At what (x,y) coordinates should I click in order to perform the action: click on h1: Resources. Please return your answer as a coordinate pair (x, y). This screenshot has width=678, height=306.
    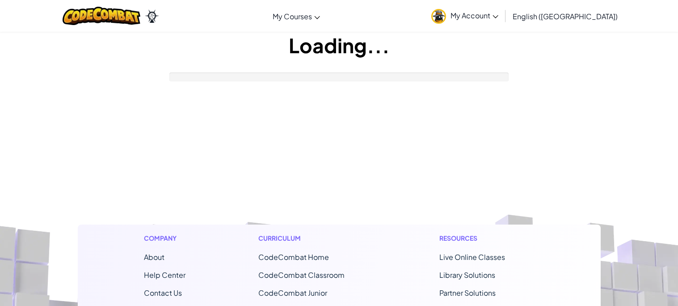
    Looking at the image, I should click on (487, 238).